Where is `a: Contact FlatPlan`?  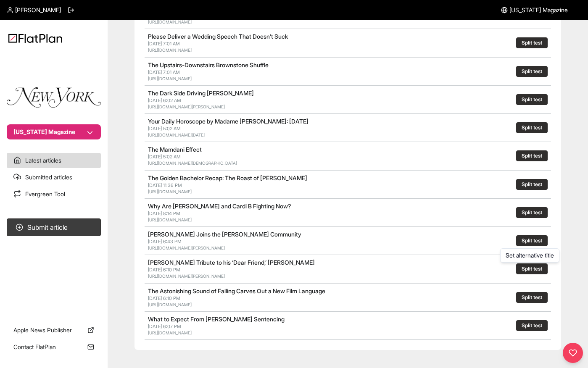
a: Contact FlatPlan is located at coordinates (54, 347).